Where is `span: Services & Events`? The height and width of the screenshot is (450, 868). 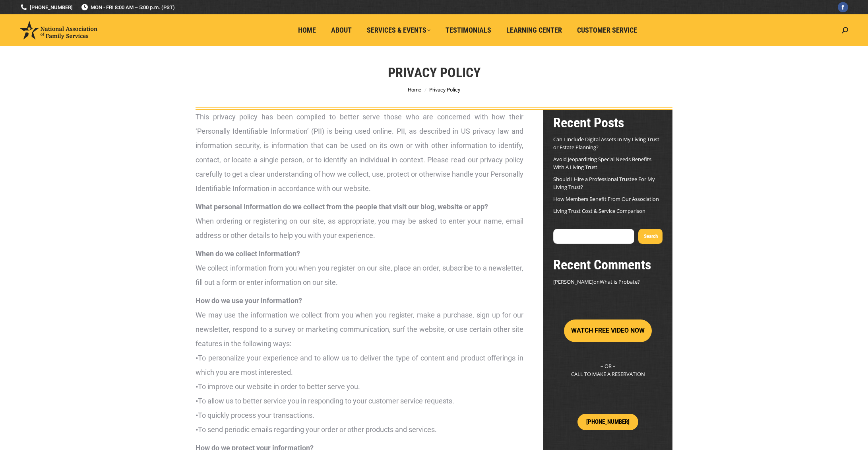 span: Services & Events is located at coordinates (399, 30).